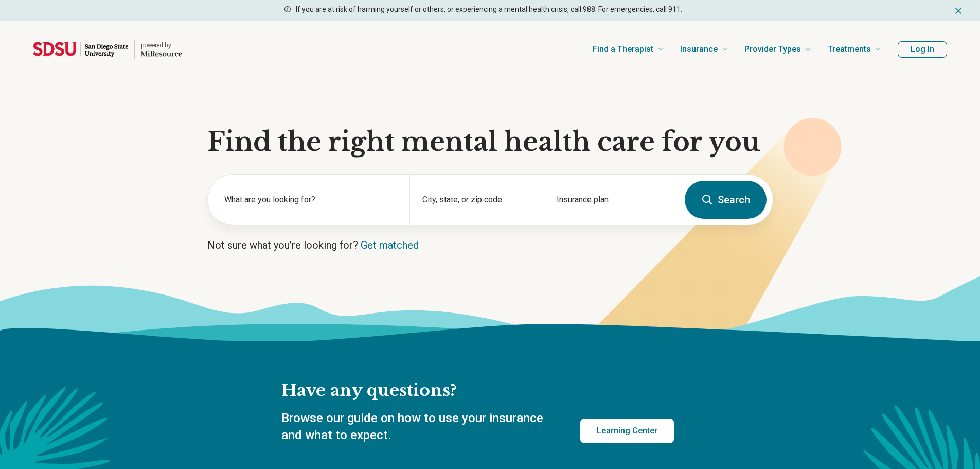  I want to click on button: Search, so click(726, 199).